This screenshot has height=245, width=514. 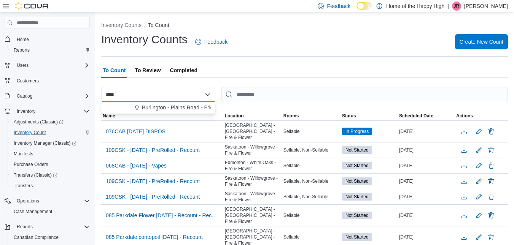 I want to click on span: Edmonton - White Oaks - Fire & Flower, so click(x=252, y=166).